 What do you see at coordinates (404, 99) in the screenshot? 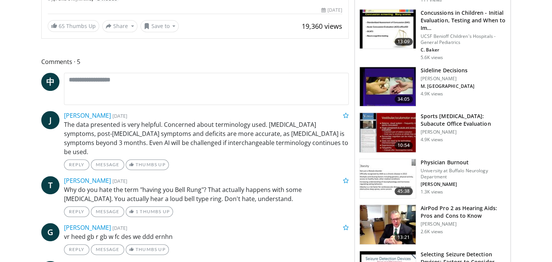
I see `span: 34:05` at bounding box center [404, 99].